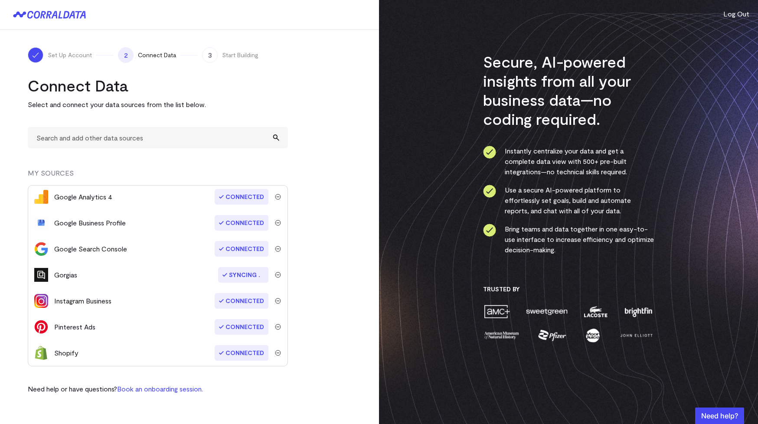  I want to click on div: Google Search Console, so click(91, 249).